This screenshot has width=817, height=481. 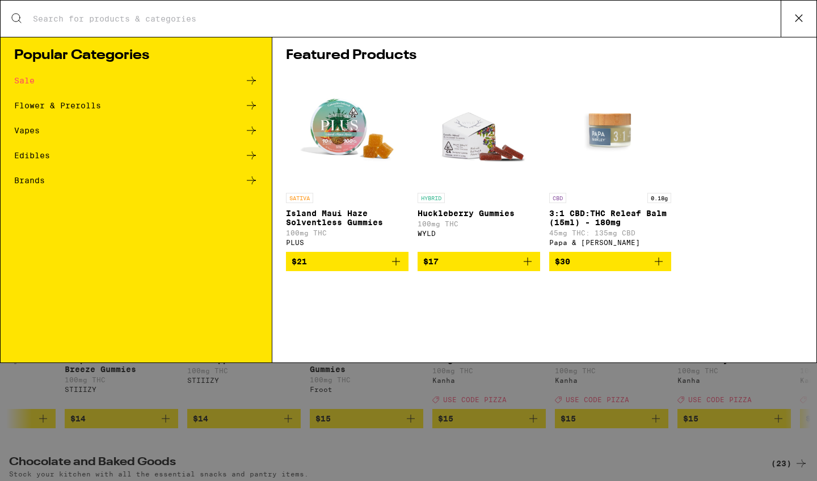 I want to click on div: PLUS, so click(x=347, y=242).